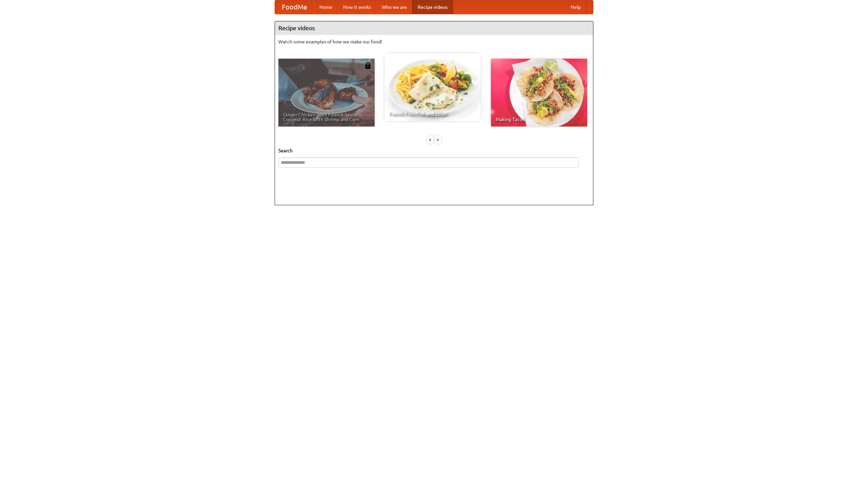  What do you see at coordinates (434, 42) in the screenshot?
I see `p: Watch some examples of how we make our food!` at bounding box center [434, 42].